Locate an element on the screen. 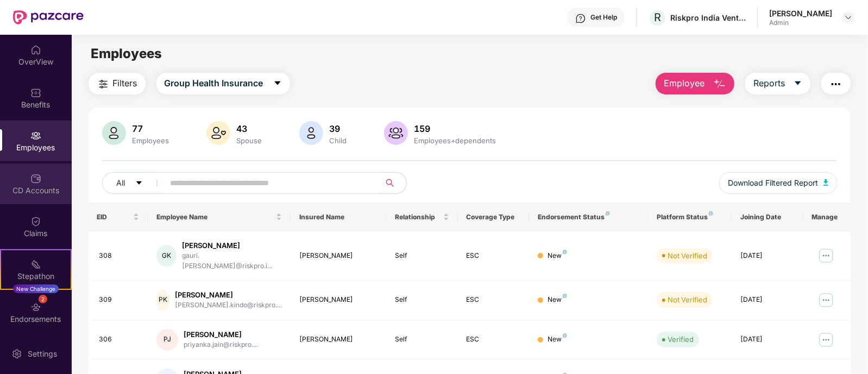 The height and width of the screenshot is (374, 868). div: Admin is located at coordinates (801, 23).